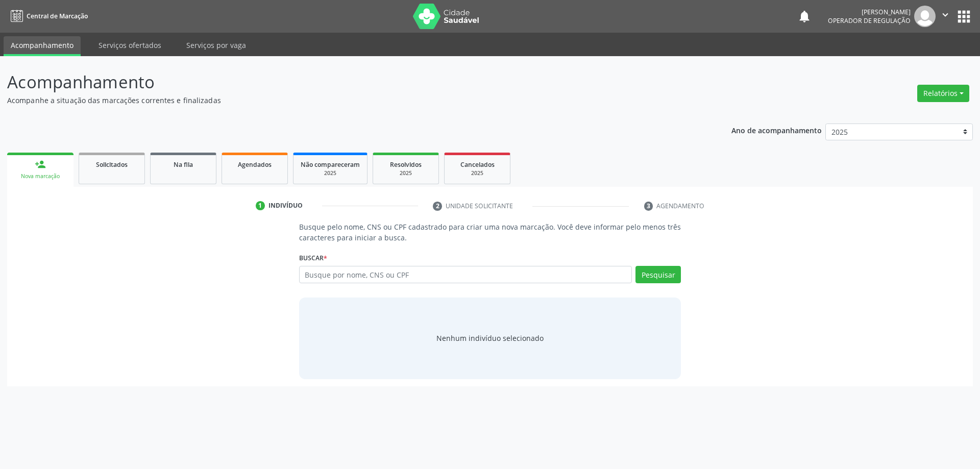 The image size is (980, 469). Describe the element at coordinates (130, 45) in the screenshot. I see `a: Serviços ofertados` at that location.